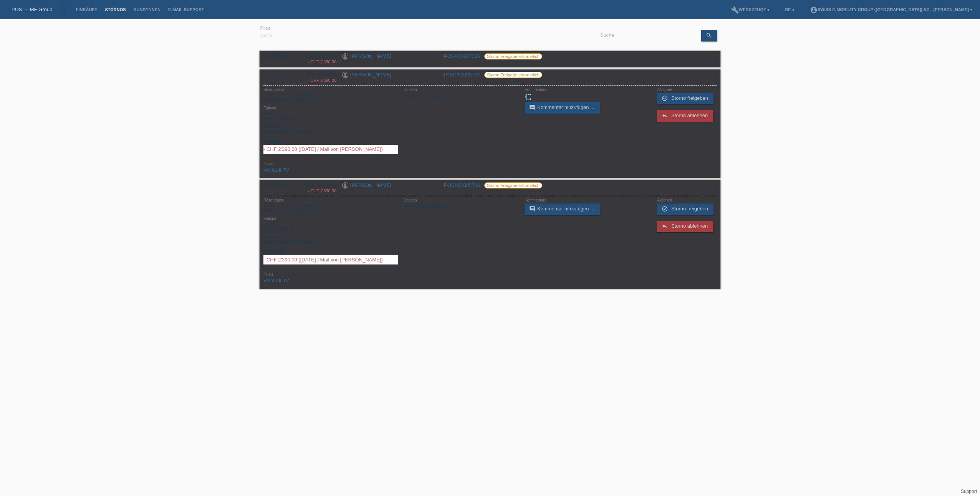 The height and width of the screenshot is (496, 980). What do you see at coordinates (709, 36) in the screenshot?
I see `i: search` at bounding box center [709, 36].